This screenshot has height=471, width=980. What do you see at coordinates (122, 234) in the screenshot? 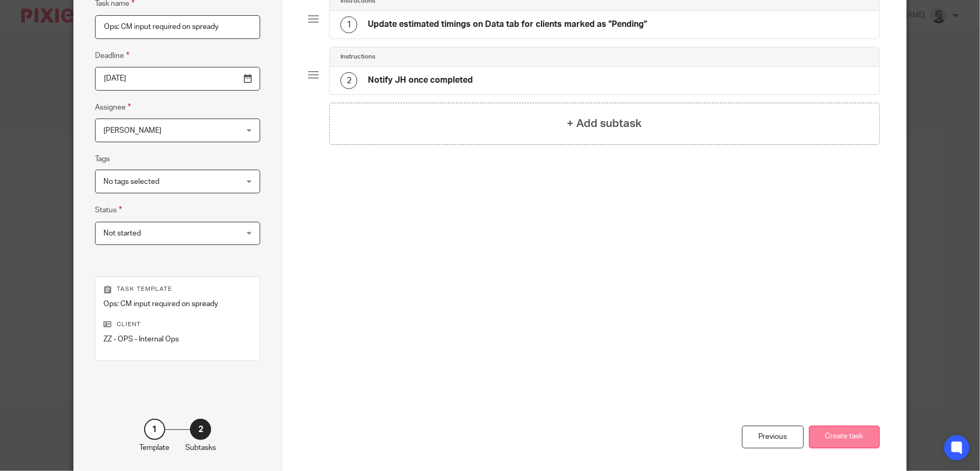
I see `span: Not started` at bounding box center [122, 234].